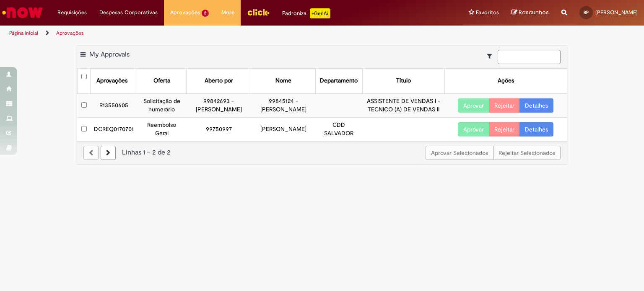 The width and height of the screenshot is (644, 291). I want to click on div: Título, so click(404, 81).